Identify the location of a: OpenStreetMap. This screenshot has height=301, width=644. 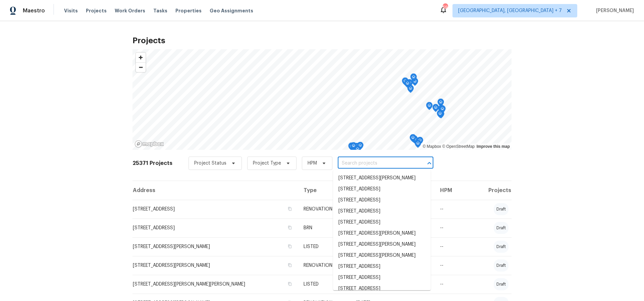
(458, 147).